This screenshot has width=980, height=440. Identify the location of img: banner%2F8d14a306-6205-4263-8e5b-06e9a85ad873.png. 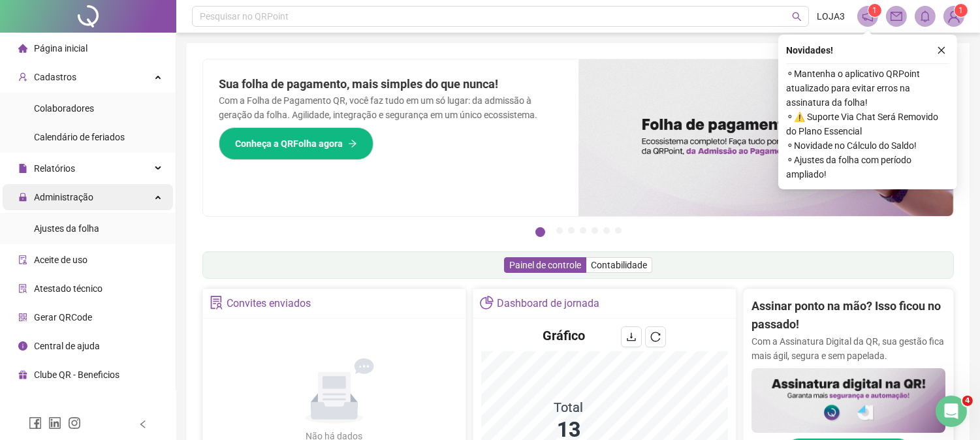
(766, 138).